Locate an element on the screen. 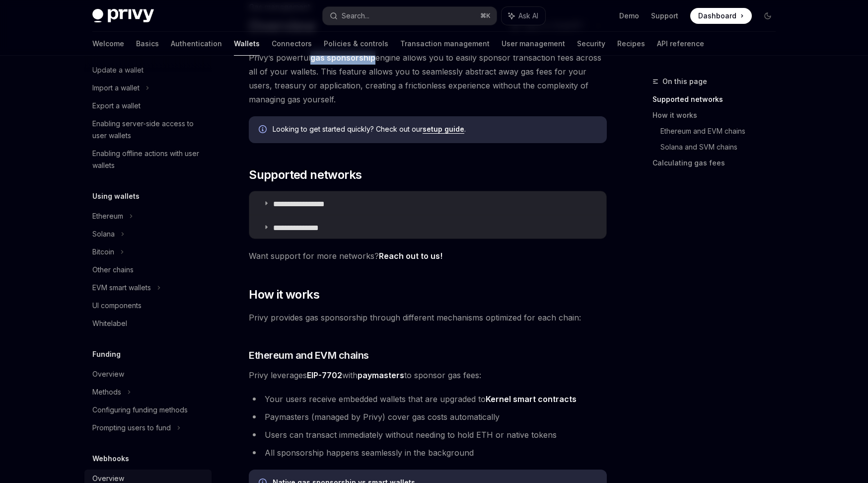  span: Privy leverages with to sponsor gas fees: is located at coordinates (427, 375).